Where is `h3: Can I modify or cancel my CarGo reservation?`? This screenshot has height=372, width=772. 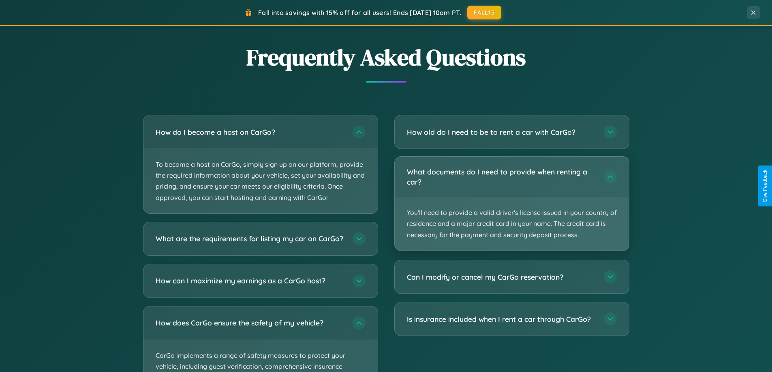
h3: Can I modify or cancel my CarGo reservation? is located at coordinates (501, 277).